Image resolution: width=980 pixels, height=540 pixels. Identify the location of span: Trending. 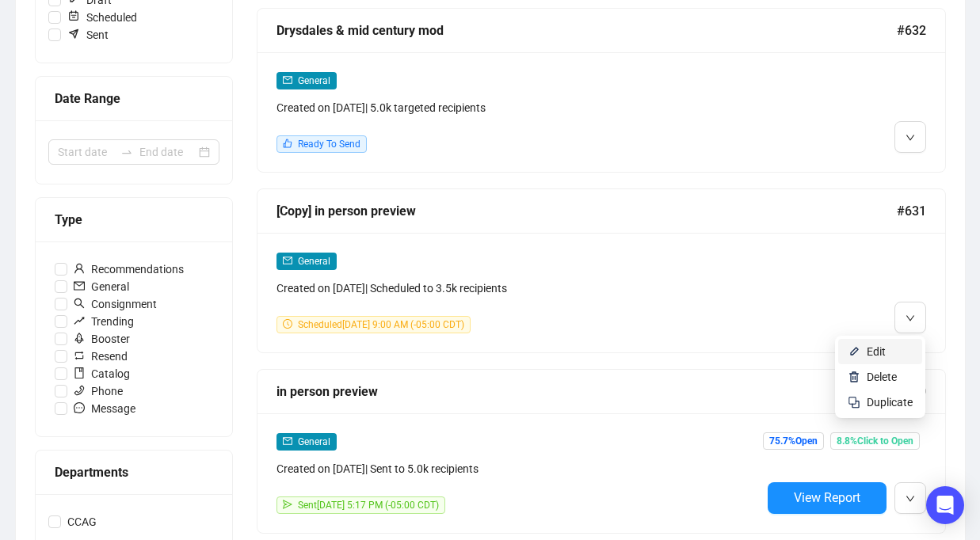
(103, 322).